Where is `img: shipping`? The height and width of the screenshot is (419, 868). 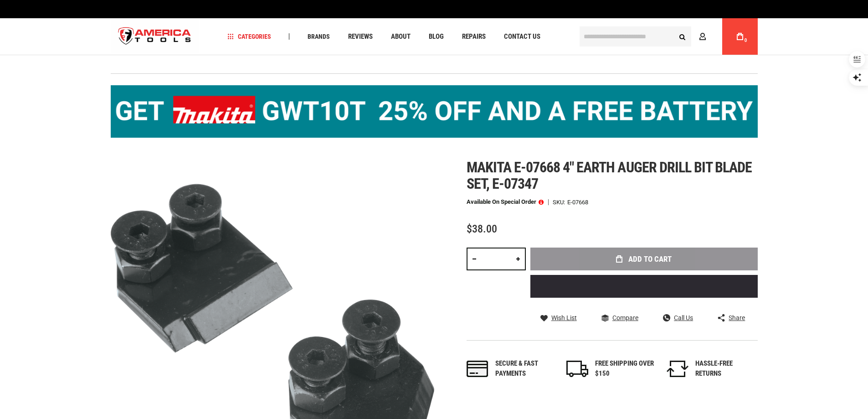 img: shipping is located at coordinates (578, 369).